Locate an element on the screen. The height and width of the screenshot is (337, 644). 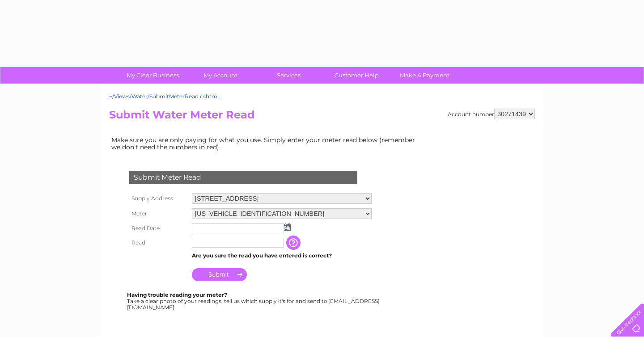
b: Having trouble reading your meter? is located at coordinates (177, 294).